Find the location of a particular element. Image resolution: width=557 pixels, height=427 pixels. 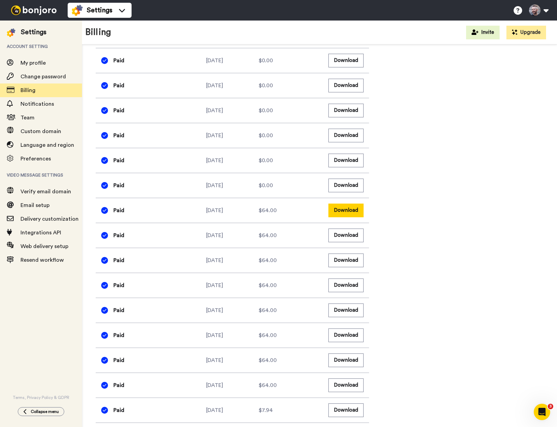

span: My profile is located at coordinates (33, 63).